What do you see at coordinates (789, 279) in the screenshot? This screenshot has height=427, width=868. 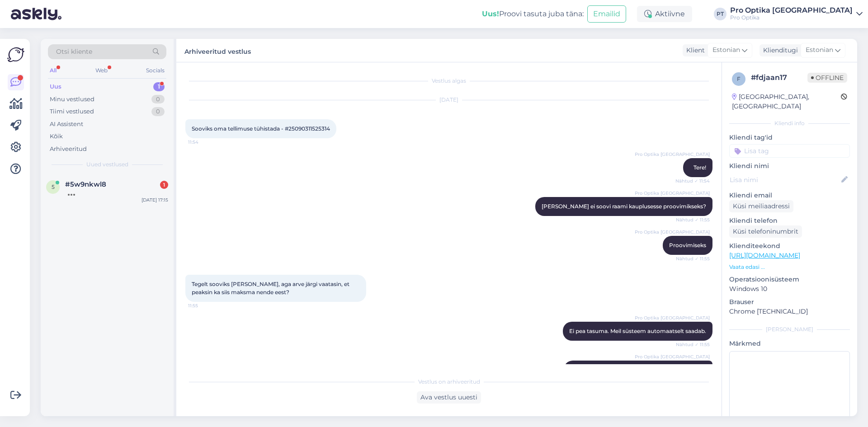 I see `p: Operatsioonisüsteem` at bounding box center [789, 279].